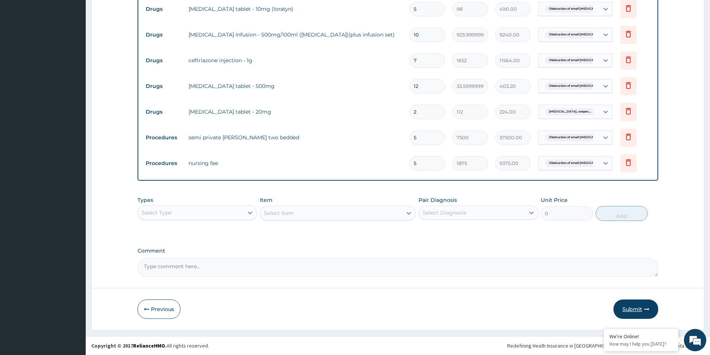 This screenshot has height=355, width=710. I want to click on label: Unit Price, so click(554, 200).